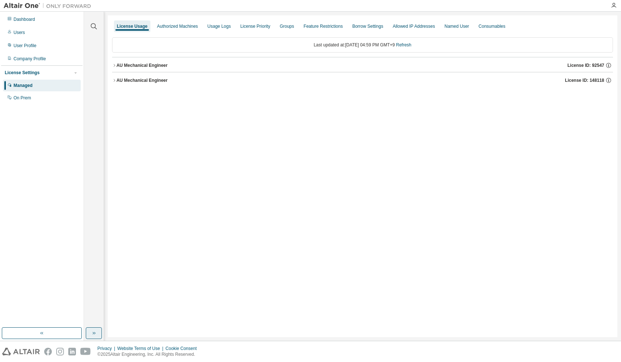 This screenshot has height=362, width=621. I want to click on img: linkedin.svg, so click(72, 351).